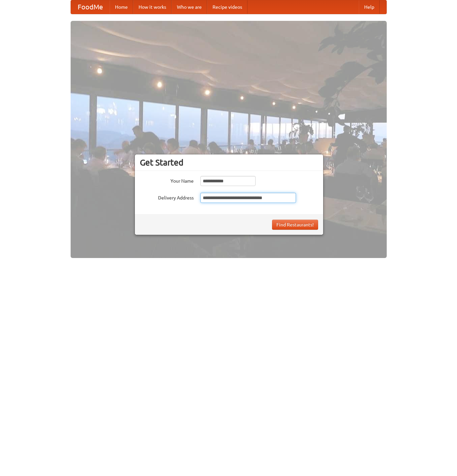 Image resolution: width=457 pixels, height=476 pixels. Describe the element at coordinates (229, 162) in the screenshot. I see `h3: Get Started` at that location.